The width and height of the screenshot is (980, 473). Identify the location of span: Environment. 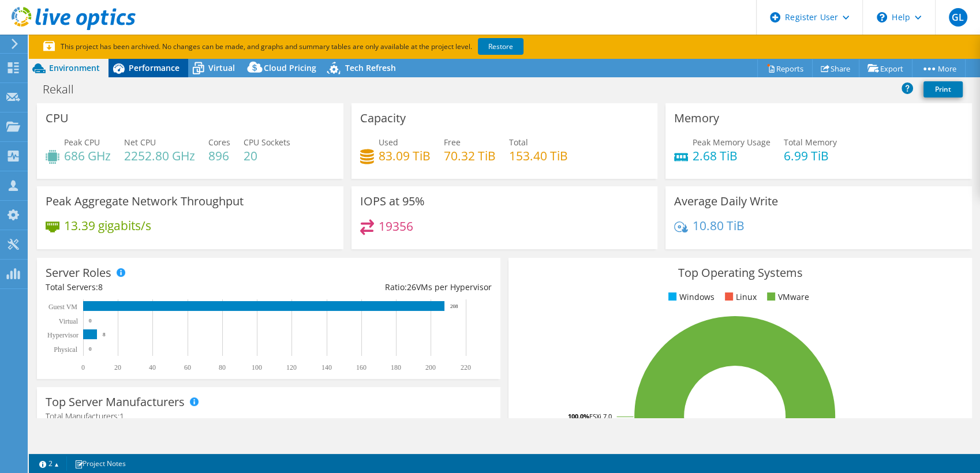
(74, 67).